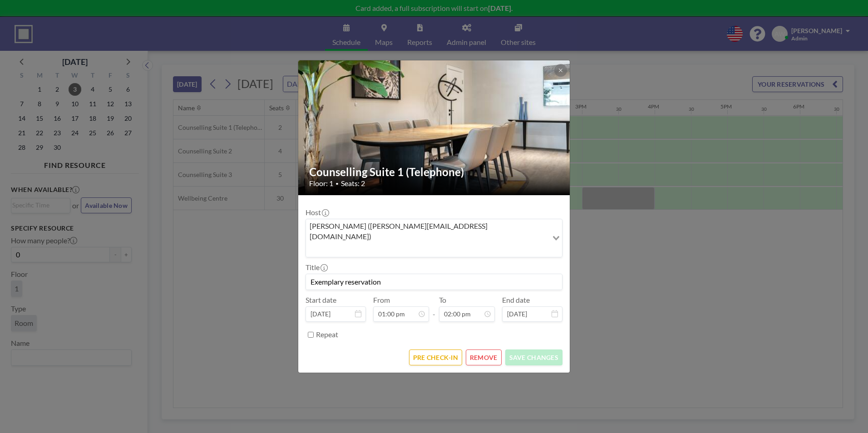  Describe the element at coordinates (442, 300) in the screenshot. I see `label: To` at that location.